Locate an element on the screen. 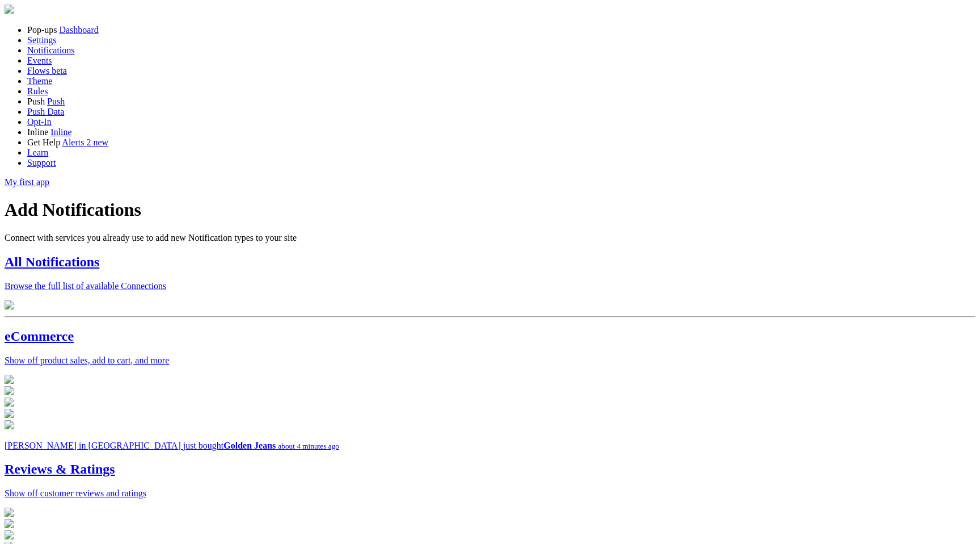 The height and width of the screenshot is (544, 980). span: Get Help is located at coordinates (44, 142).